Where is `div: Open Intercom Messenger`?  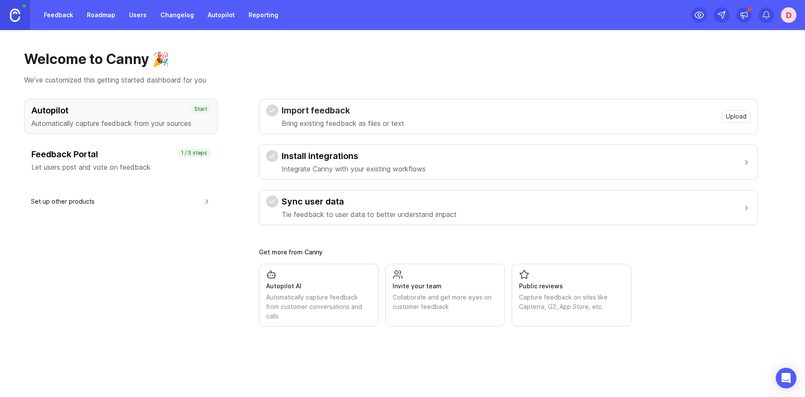 div: Open Intercom Messenger is located at coordinates (786, 378).